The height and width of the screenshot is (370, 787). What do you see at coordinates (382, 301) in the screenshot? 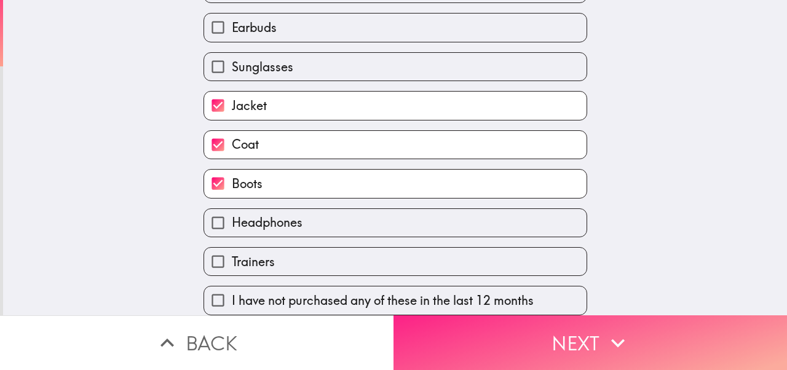
I see `span: I have not purchased any of these in the last 12 months` at bounding box center [382, 301].